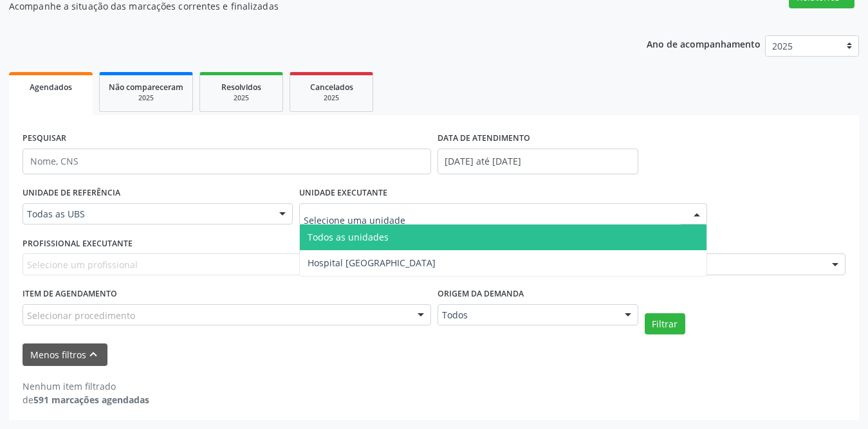  What do you see at coordinates (241, 87) in the screenshot?
I see `span: Resolvidos` at bounding box center [241, 87].